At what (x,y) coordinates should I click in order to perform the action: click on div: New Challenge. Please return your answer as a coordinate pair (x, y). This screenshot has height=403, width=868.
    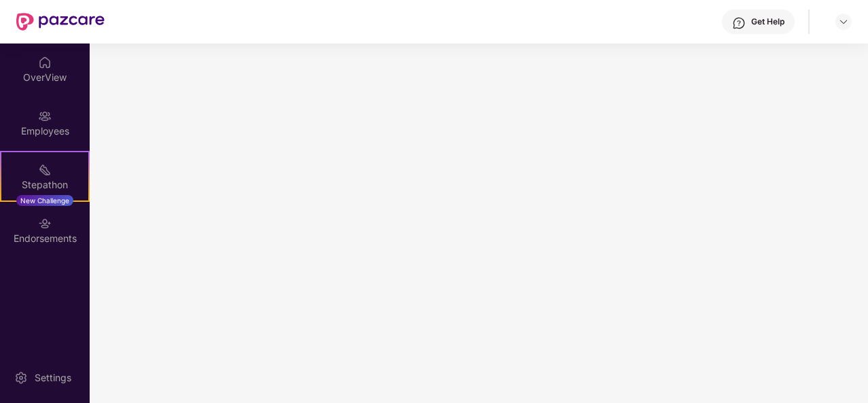
    Looking at the image, I should click on (45, 200).